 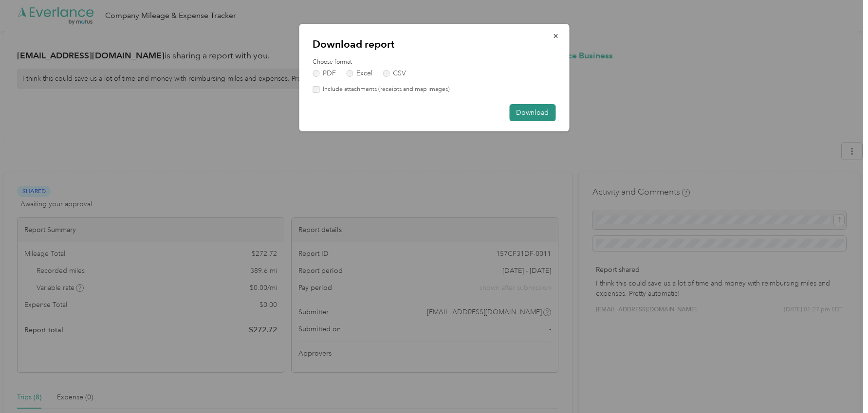 I want to click on label: Include attachments (receipts and map images), so click(x=385, y=89).